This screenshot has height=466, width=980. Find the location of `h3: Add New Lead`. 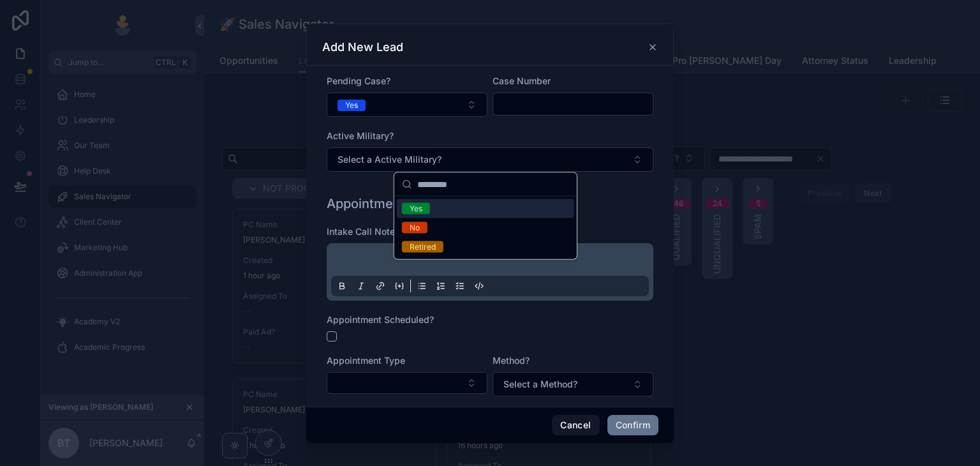

h3: Add New Lead is located at coordinates (363, 48).